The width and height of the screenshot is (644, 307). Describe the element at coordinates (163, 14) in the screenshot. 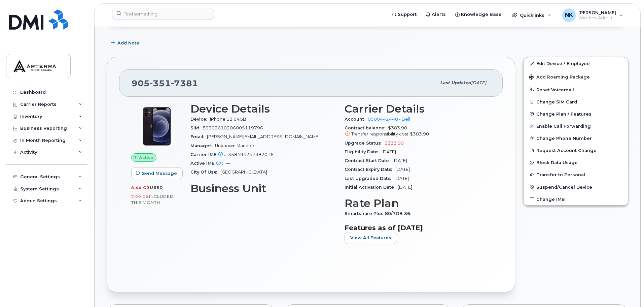

I see `input: Find something...` at that location.